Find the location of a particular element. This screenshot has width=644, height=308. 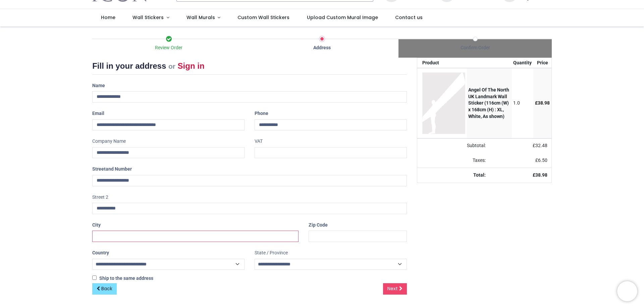

input: Ship to the same address is located at coordinates (94, 278).